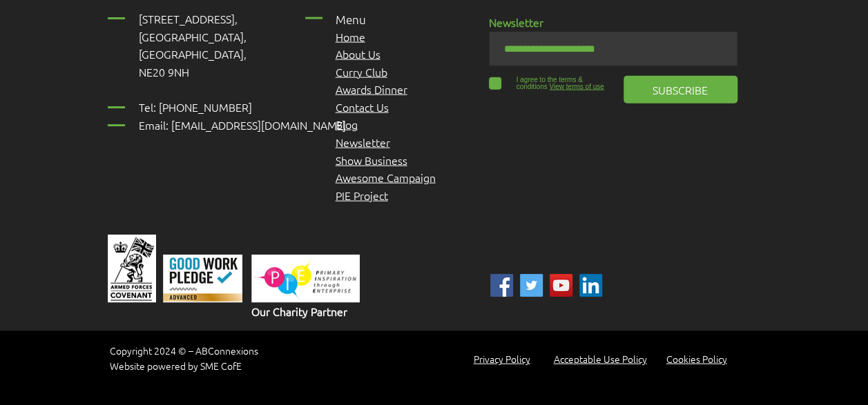 The width and height of the screenshot is (868, 405). I want to click on a: Contact Us, so click(361, 107).